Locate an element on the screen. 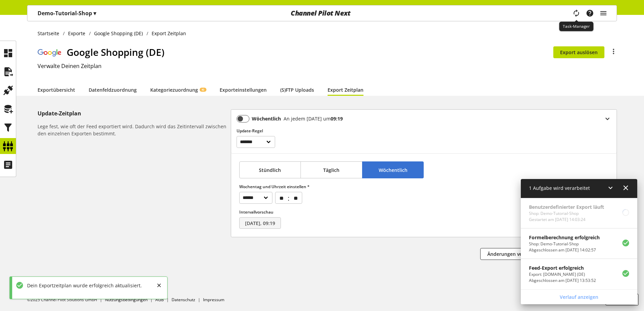 The width and height of the screenshot is (644, 311). p: Demo-Tutorial-Shop is located at coordinates (66, 13).